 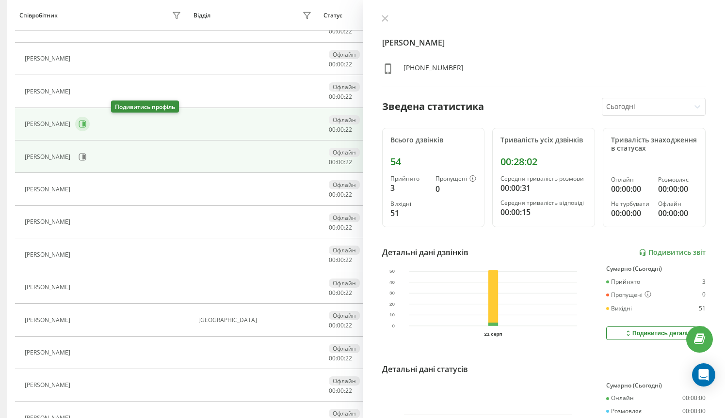 What do you see at coordinates (392, 271) in the screenshot?
I see `text: 50` at bounding box center [392, 271].